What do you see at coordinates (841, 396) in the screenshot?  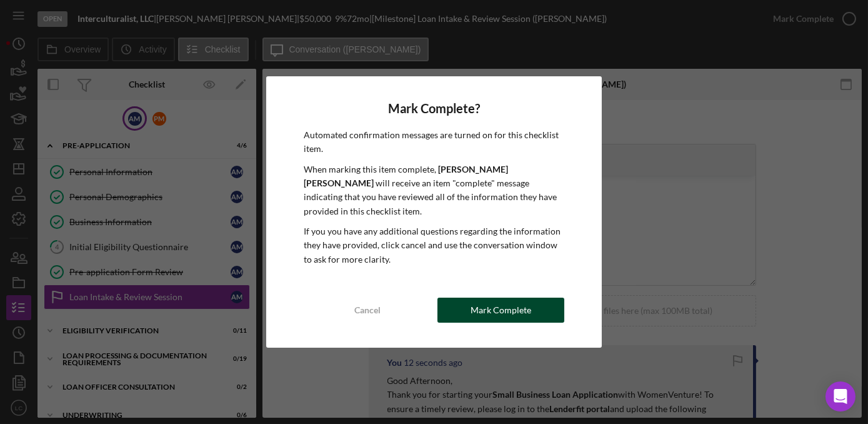 I see `div: Open Intercom Messenger` at bounding box center [841, 396].